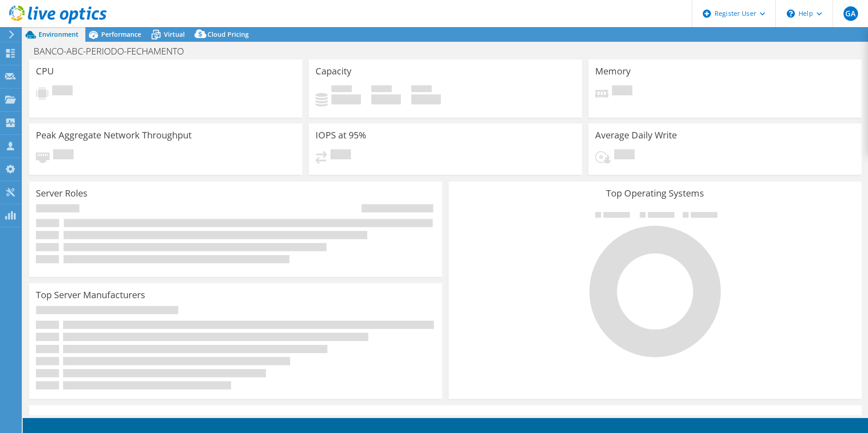 The width and height of the screenshot is (868, 433). What do you see at coordinates (382, 90) in the screenshot?
I see `span: Free` at bounding box center [382, 90].